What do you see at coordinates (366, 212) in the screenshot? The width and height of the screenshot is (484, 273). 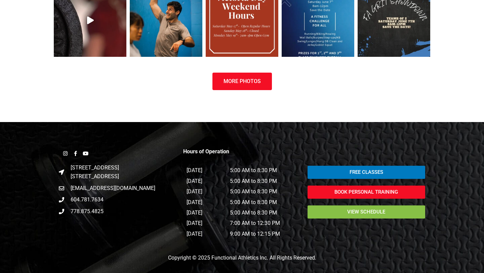 I see `span: view schedule` at bounding box center [366, 212].